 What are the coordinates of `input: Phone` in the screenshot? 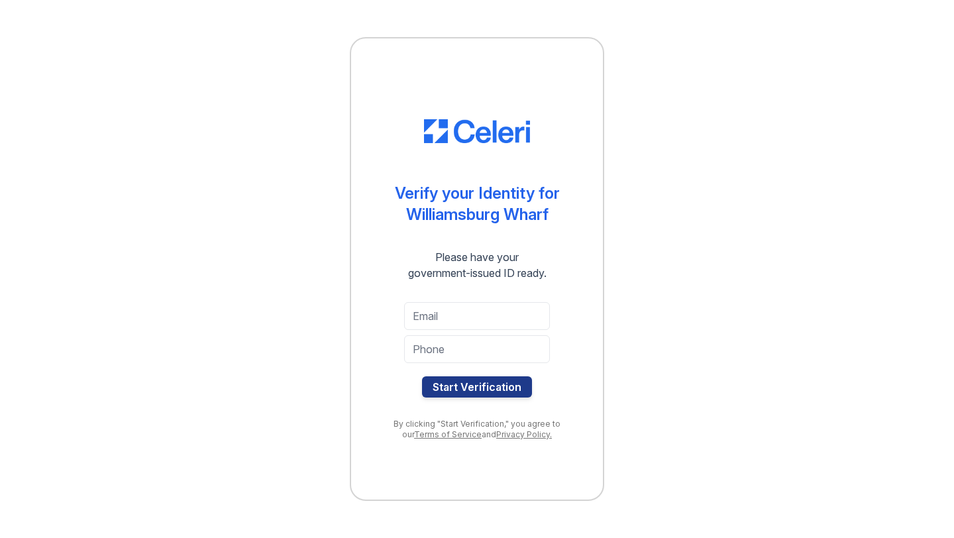 It's located at (477, 349).